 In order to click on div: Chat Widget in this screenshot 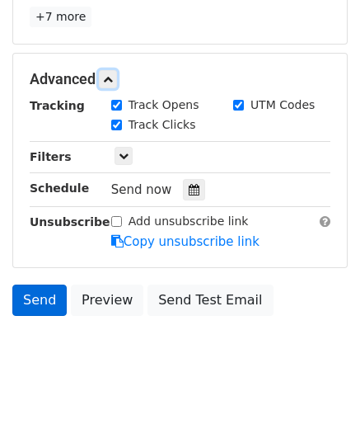, I will do `click(319, 403)`.